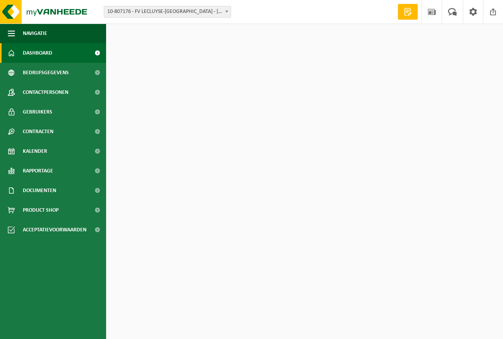 This screenshot has width=503, height=339. Describe the element at coordinates (35, 151) in the screenshot. I see `span: Kalender` at that location.